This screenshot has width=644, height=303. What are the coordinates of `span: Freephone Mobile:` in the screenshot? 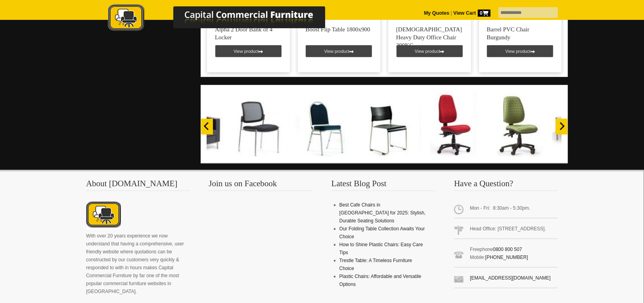 It's located at (506, 255).